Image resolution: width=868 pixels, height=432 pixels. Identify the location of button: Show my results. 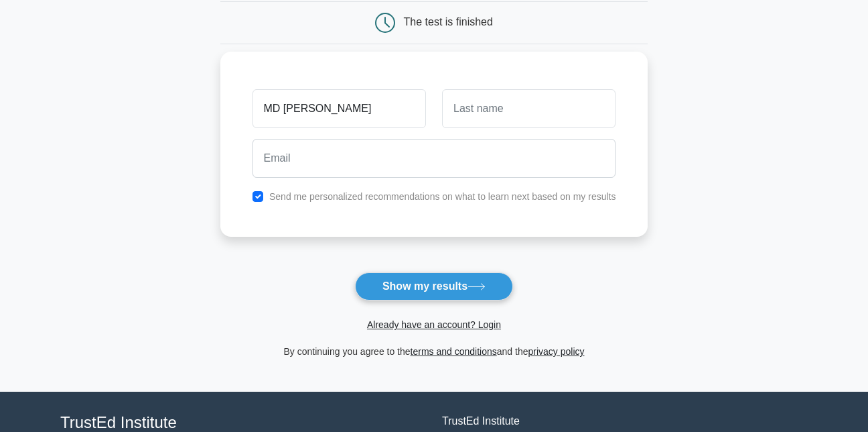
(434, 286).